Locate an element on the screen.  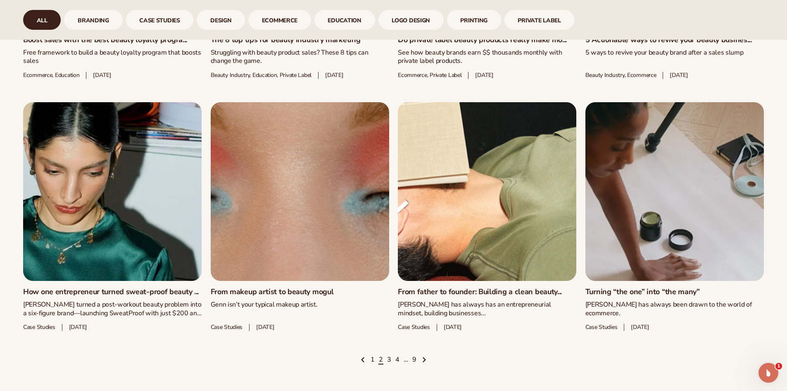
a: 5 Actionable ways to revive your beauty busines... is located at coordinates (675, 40).